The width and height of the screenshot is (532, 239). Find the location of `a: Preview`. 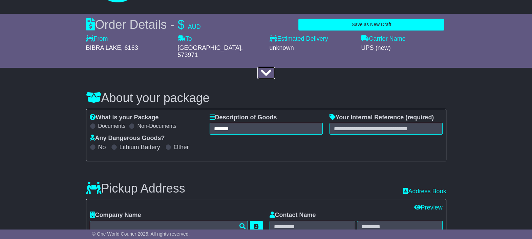

a: Preview is located at coordinates (428, 207).